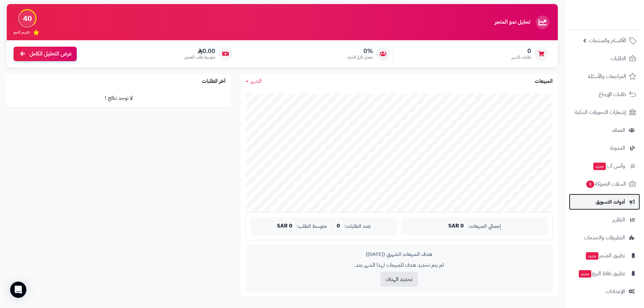 The width and height of the screenshot is (644, 308). What do you see at coordinates (605, 255) in the screenshot?
I see `a: تطبيق المتجرجديد` at bounding box center [605, 255].